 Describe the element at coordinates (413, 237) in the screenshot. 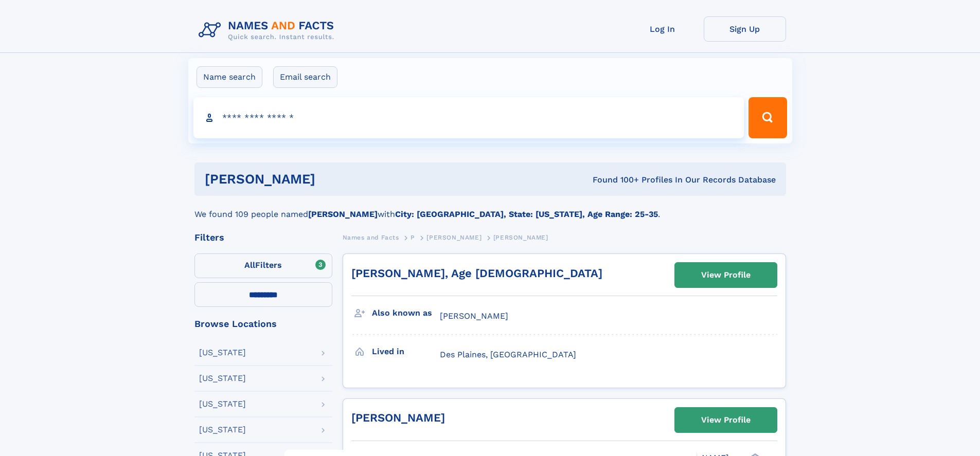

I see `a: P` at that location.